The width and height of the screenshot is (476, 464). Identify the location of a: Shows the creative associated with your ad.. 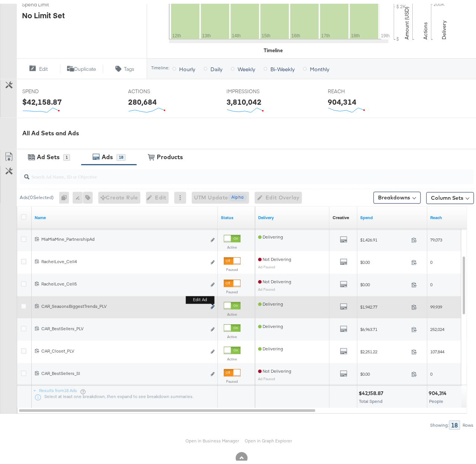
(341, 214).